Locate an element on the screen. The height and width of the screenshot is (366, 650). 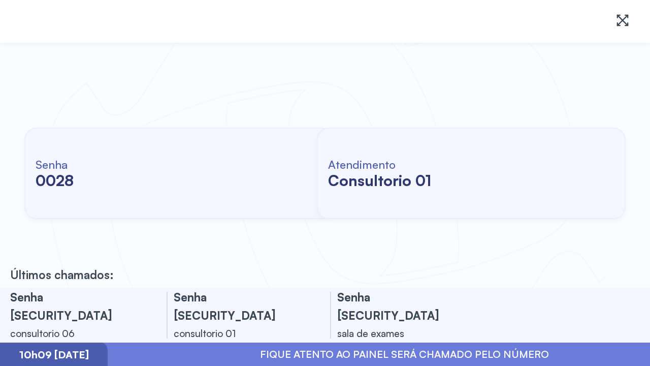
div: consultorio 06 is located at coordinates (76, 333).